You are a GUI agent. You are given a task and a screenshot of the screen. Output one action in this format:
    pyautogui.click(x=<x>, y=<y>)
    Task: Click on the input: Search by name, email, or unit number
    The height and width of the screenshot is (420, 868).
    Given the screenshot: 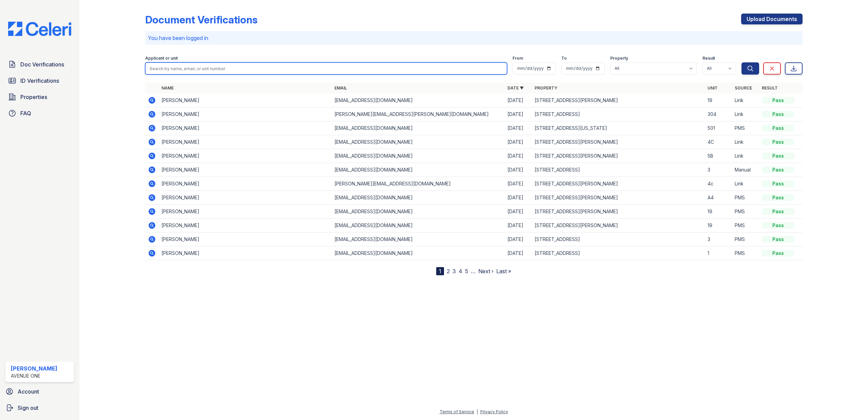 What is the action you would take?
    pyautogui.click(x=326, y=69)
    